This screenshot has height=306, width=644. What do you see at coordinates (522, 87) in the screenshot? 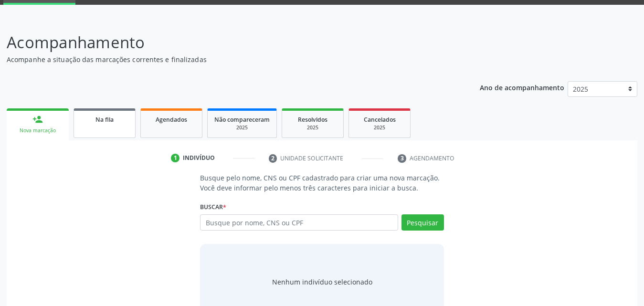
I see `p: Ano de acompanhamento` at bounding box center [522, 87].